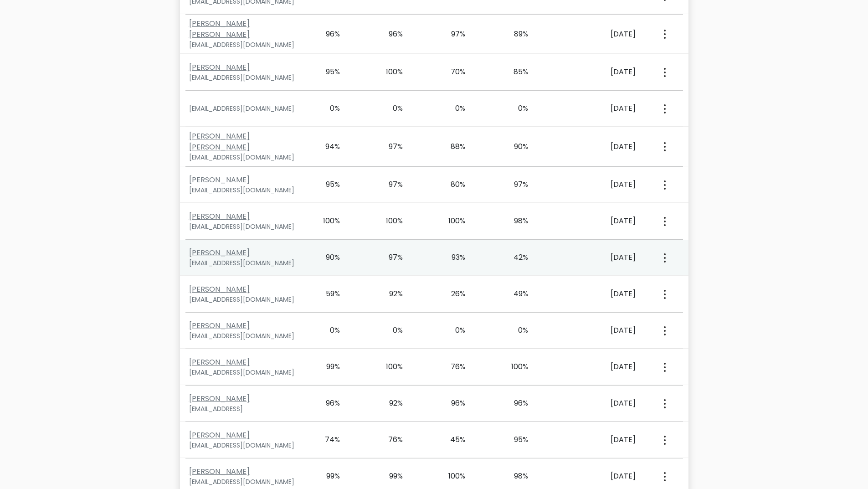  I want to click on div: 59%, so click(327, 294).